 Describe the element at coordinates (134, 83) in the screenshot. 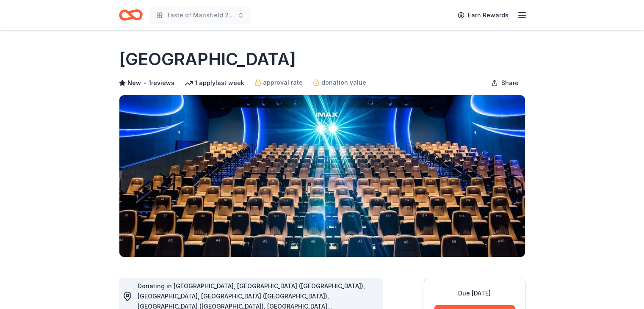

I see `span: New` at that location.